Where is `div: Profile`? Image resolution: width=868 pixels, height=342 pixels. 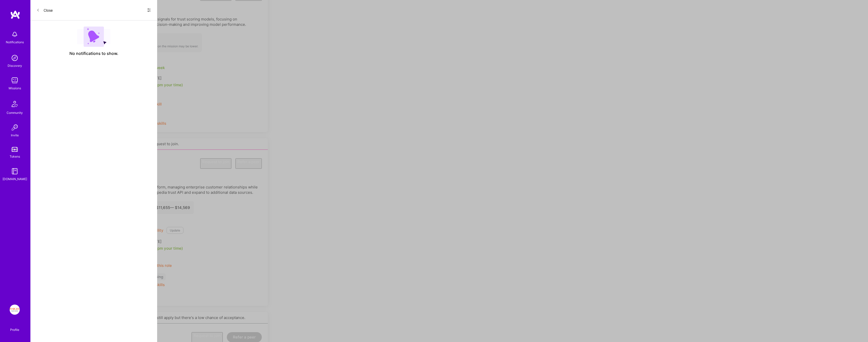 div: Profile is located at coordinates (15, 330).